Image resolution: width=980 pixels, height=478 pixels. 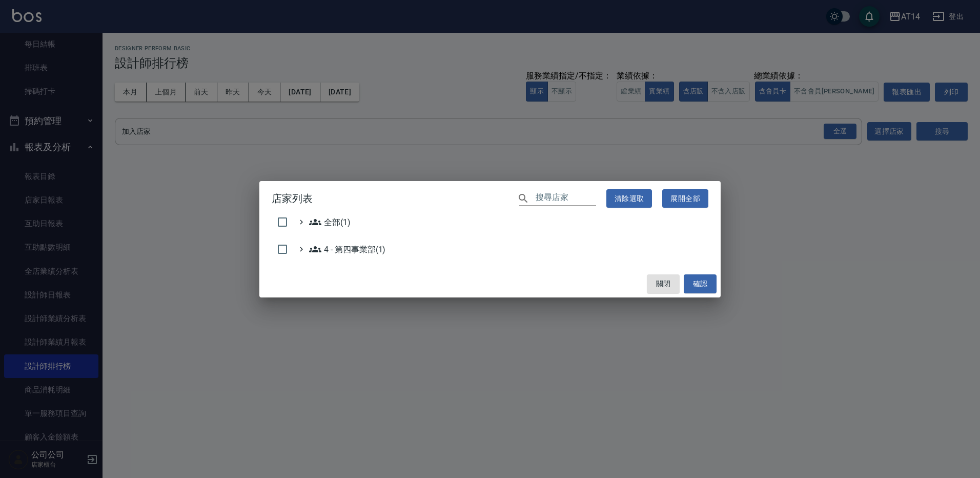 What do you see at coordinates (629, 198) in the screenshot?
I see `button: 清除選取` at bounding box center [629, 198].